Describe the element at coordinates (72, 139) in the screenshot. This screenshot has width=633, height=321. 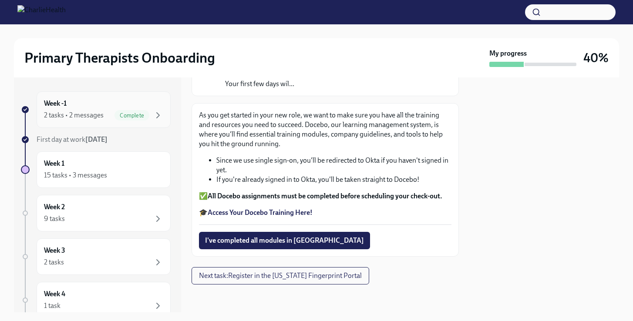
I see `span: First day at work` at that location.